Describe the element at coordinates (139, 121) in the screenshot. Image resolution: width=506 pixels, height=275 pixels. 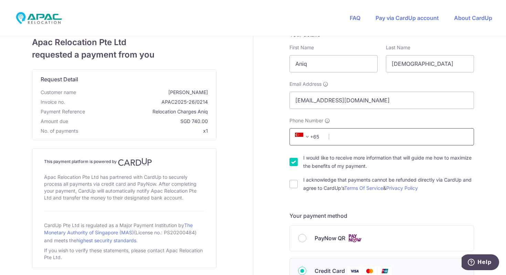
I see `span: SGD 740.00` at that location.